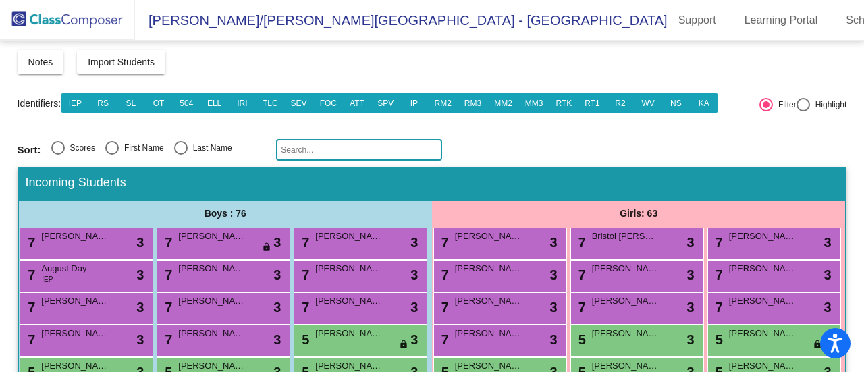 This screenshot has width=864, height=372. I want to click on span: IEP, so click(47, 279).